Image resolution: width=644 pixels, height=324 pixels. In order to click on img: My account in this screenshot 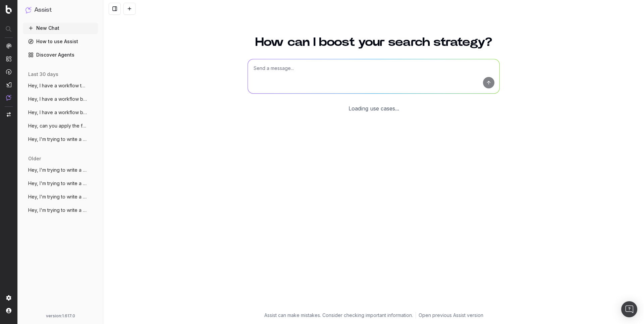, I will do `click(9, 311)`.